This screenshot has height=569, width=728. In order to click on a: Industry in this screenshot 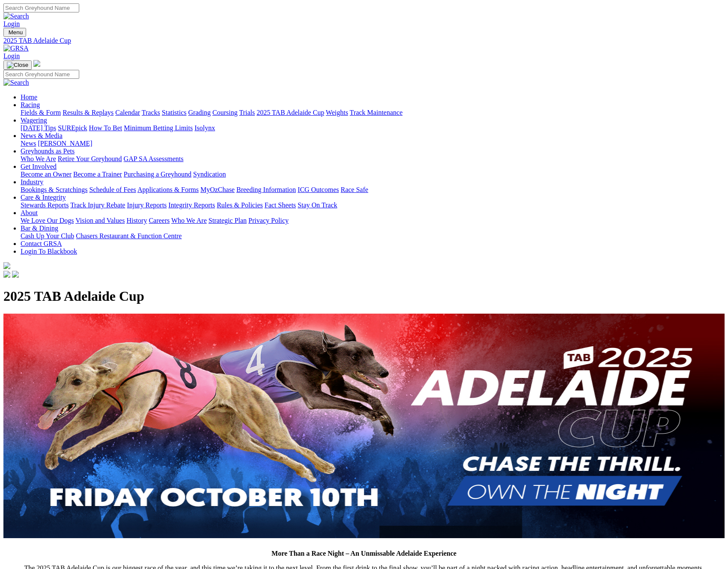, I will do `click(32, 182)`.